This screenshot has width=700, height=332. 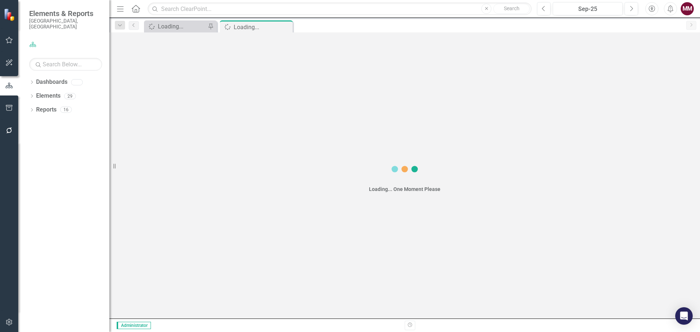 What do you see at coordinates (588, 9) in the screenshot?
I see `button: Sep-25` at bounding box center [588, 9].